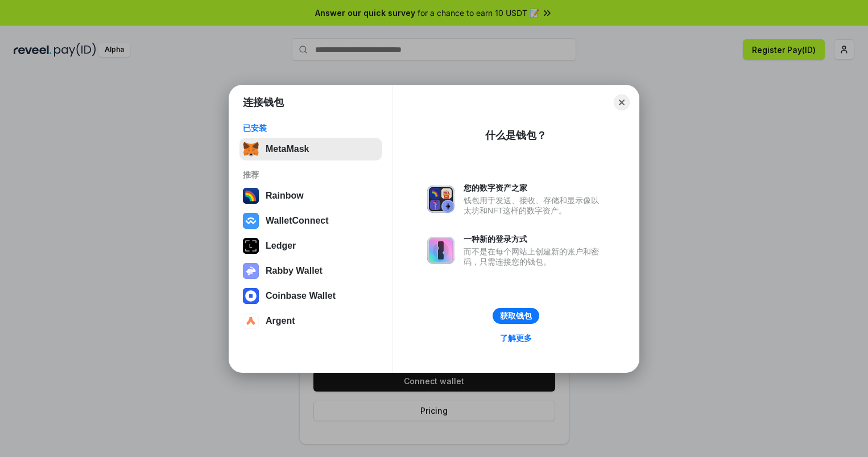 Image resolution: width=868 pixels, height=457 pixels. Describe the element at coordinates (516, 338) in the screenshot. I see `div: 了解更多` at that location.